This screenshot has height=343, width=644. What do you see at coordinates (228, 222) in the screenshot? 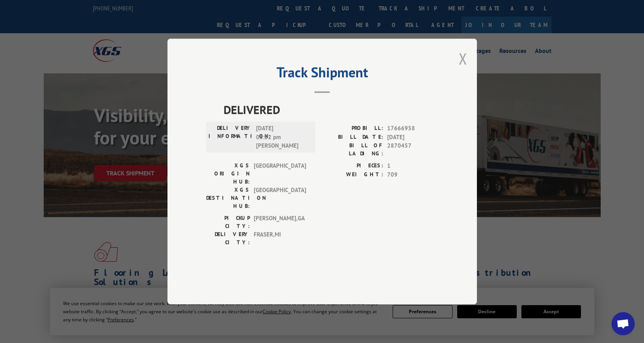
I see `label: PICKUP CITY:` at bounding box center [228, 222].